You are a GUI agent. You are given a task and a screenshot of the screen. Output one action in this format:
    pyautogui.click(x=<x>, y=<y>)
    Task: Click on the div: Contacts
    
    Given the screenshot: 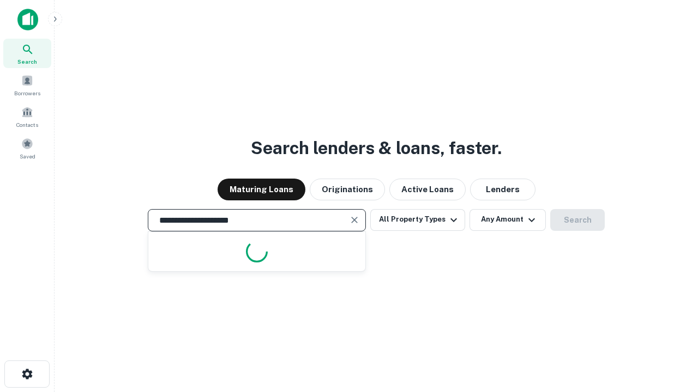 What is the action you would take?
    pyautogui.click(x=27, y=117)
    